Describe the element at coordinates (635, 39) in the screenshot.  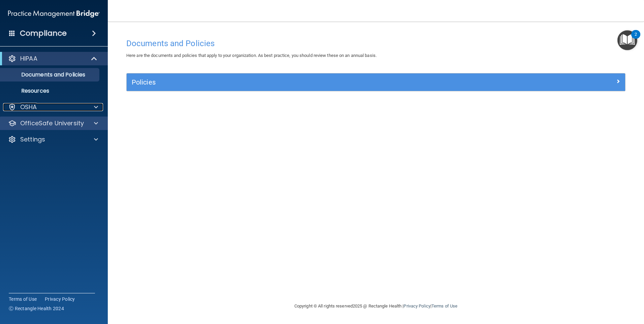
I see `div: 2` at that location.